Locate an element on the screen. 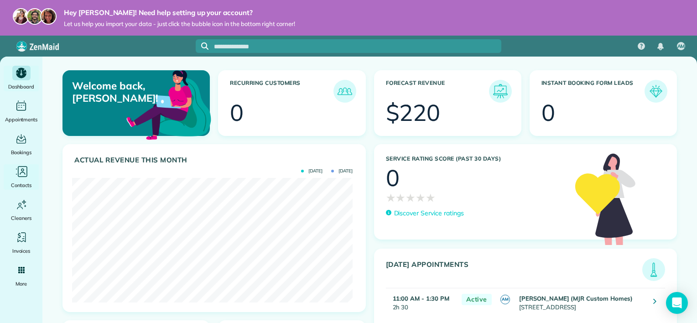 This screenshot has width=697, height=323. h3: Recurring Customers is located at coordinates (281, 91).